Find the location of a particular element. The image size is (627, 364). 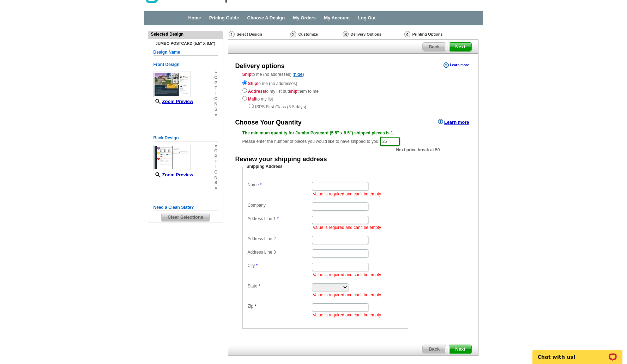

strong: ship is located at coordinates (293, 92).